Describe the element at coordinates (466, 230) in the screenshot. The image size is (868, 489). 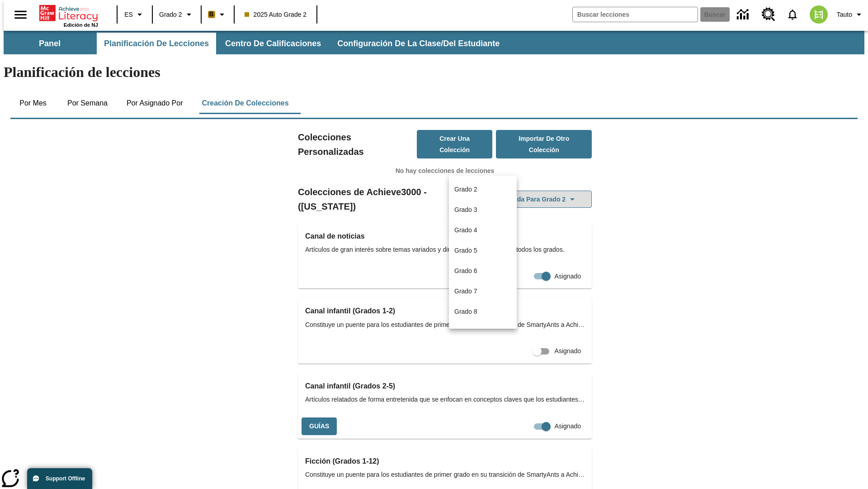
I see `p: Grado 4` at that location.